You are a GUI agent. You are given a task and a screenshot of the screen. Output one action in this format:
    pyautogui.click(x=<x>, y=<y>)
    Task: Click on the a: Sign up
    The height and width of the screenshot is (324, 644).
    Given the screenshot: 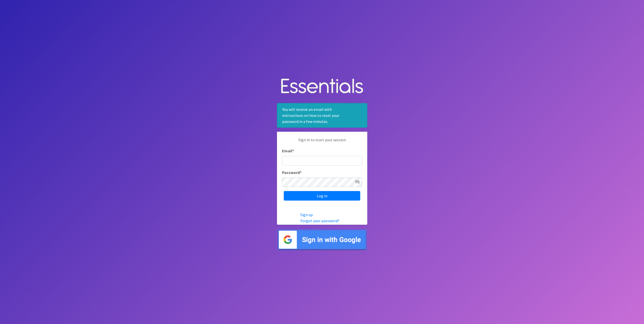 What is the action you would take?
    pyautogui.click(x=307, y=215)
    